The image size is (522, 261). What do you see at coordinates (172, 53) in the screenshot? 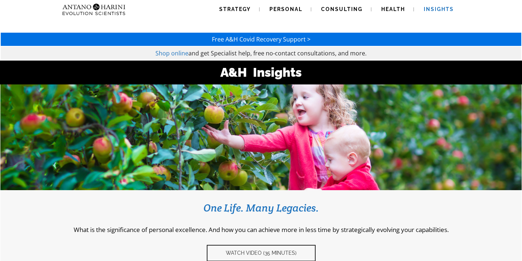
I see `span: Shop online` at bounding box center [172, 53].